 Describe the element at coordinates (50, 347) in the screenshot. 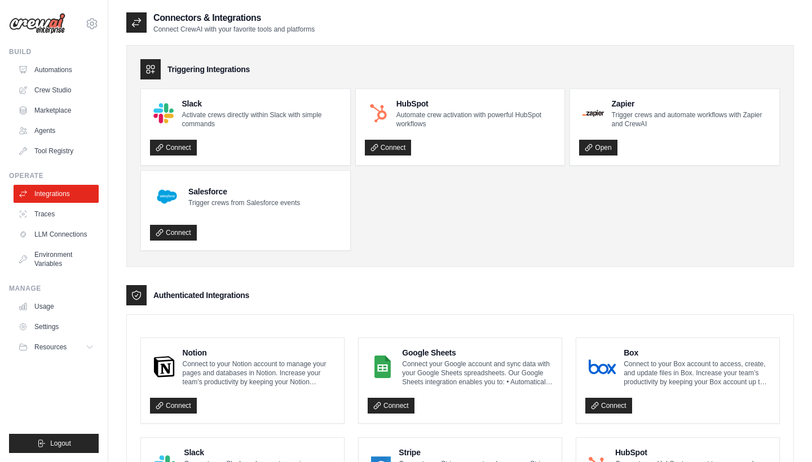

I see `span: Resources` at that location.